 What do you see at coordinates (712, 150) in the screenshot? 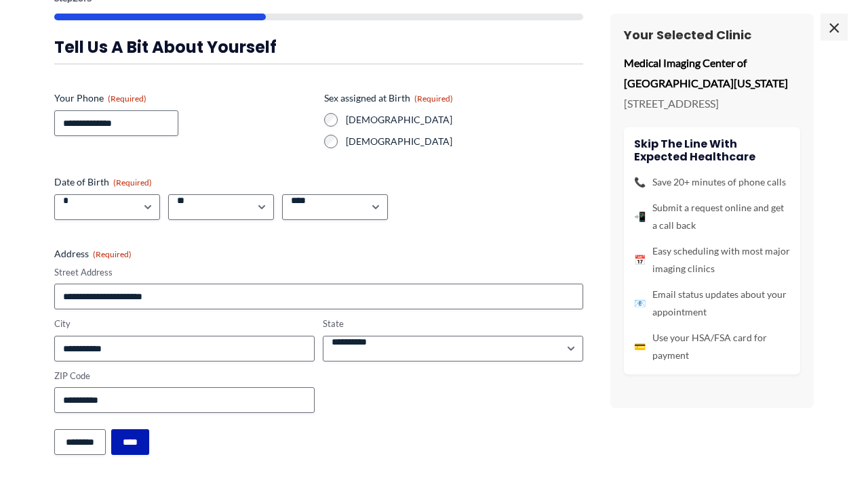
I see `h4: Skip the line with Expected Healthcare` at bounding box center [712, 150].